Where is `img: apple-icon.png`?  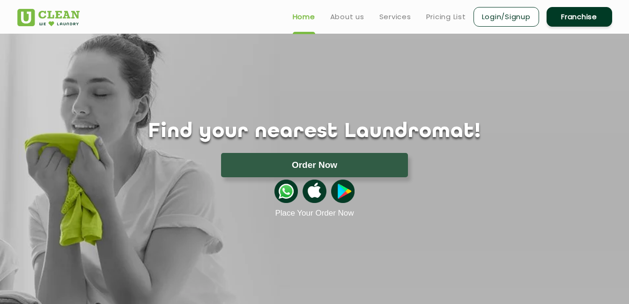
img: apple-icon.png is located at coordinates (314, 192).